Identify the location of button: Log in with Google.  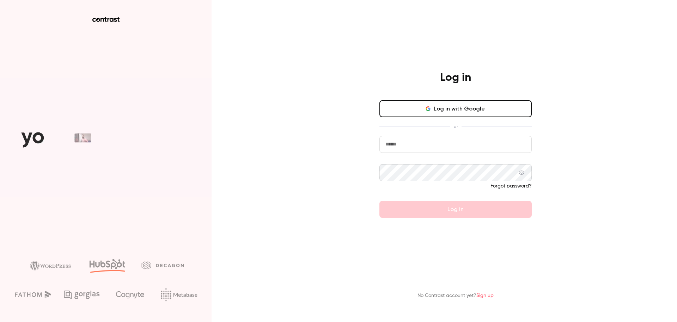
(456, 109).